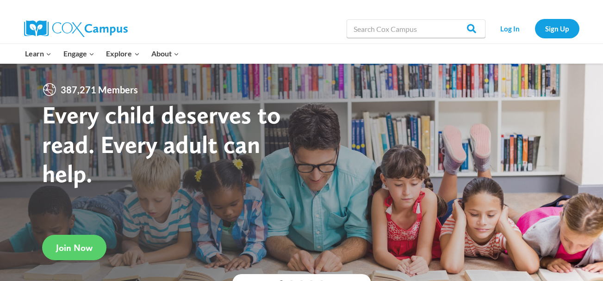 Image resolution: width=603 pixels, height=281 pixels. What do you see at coordinates (557, 28) in the screenshot?
I see `a: Sign Up` at bounding box center [557, 28].